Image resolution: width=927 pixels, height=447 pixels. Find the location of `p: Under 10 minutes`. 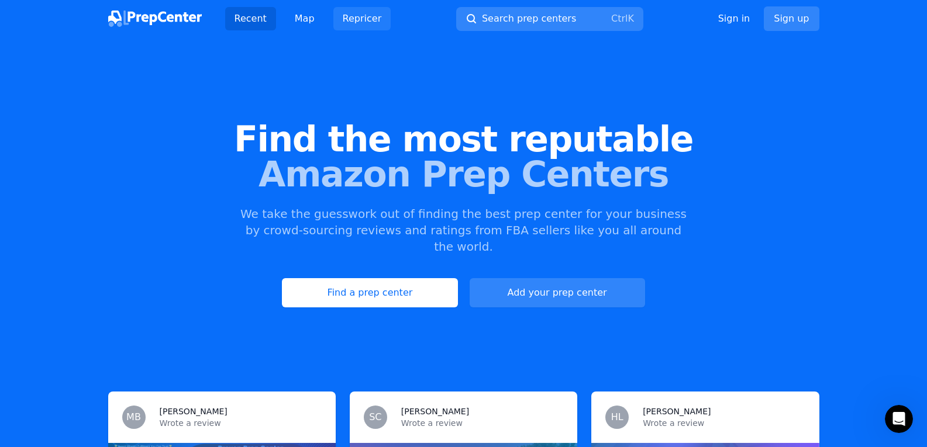

p: Under 10 minutes is located at coordinates (116, 20).